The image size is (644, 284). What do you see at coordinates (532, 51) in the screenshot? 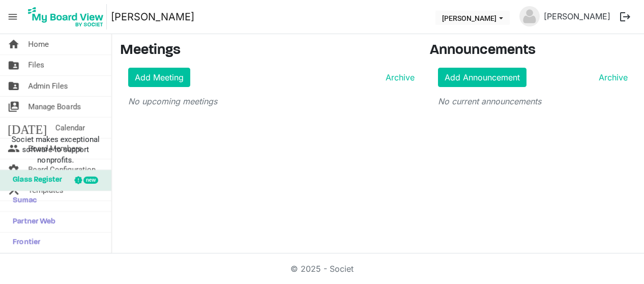
I see `h3: Announcements` at bounding box center [532, 51].